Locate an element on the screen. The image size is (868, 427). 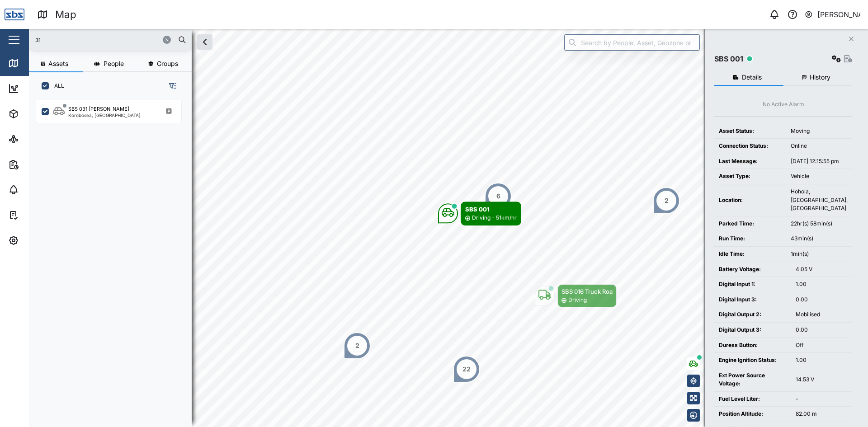
div: SBS 016 Truck Roa is located at coordinates (587, 292).